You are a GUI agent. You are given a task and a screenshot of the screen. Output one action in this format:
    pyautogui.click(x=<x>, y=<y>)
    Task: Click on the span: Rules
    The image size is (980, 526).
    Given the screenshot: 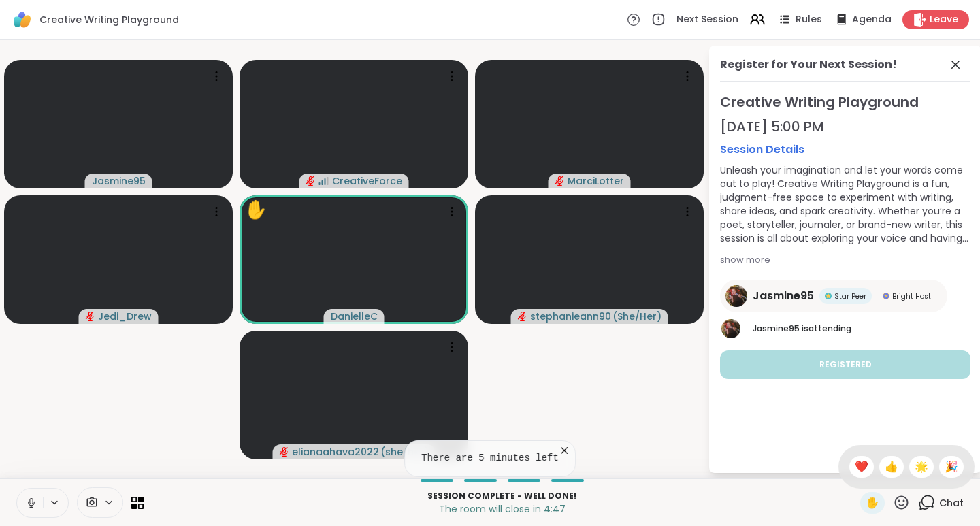 What is the action you would take?
    pyautogui.click(x=809, y=20)
    